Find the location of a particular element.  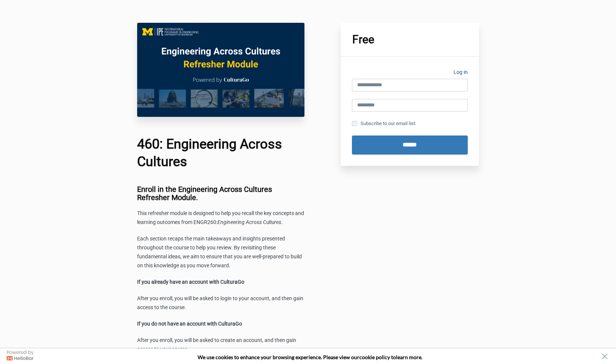

p: After you enroll, you will be asked to login to your account, and then gain access to the course. is located at coordinates (221, 303).